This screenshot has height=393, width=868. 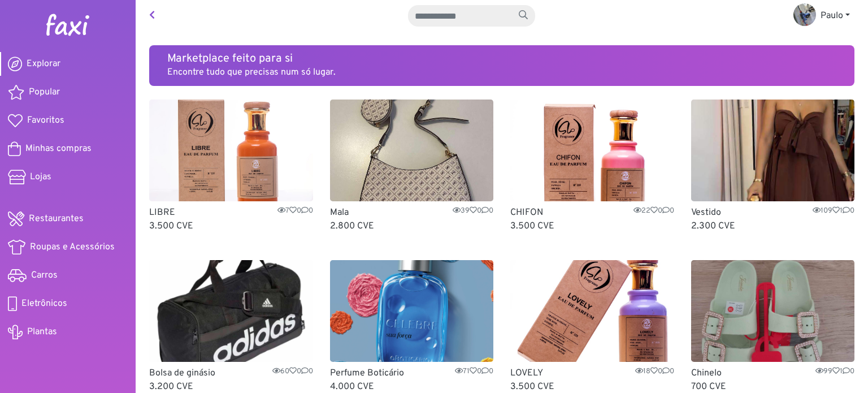 I want to click on img: LOVELY, so click(x=592, y=311).